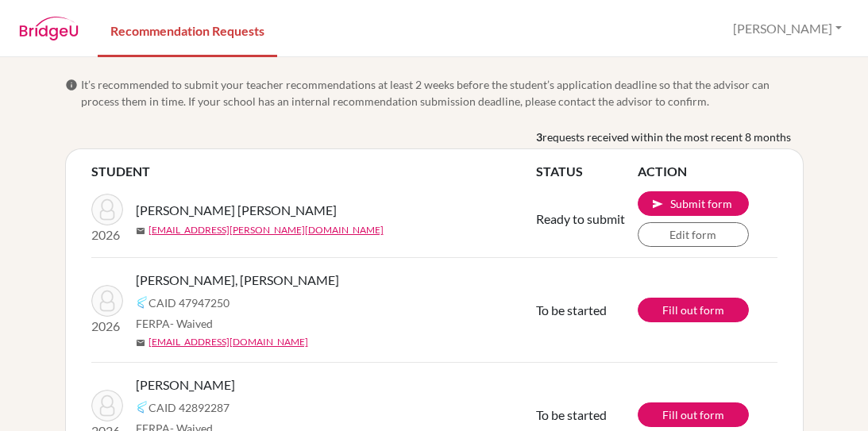  I want to click on span: CAID 47947250, so click(189, 303).